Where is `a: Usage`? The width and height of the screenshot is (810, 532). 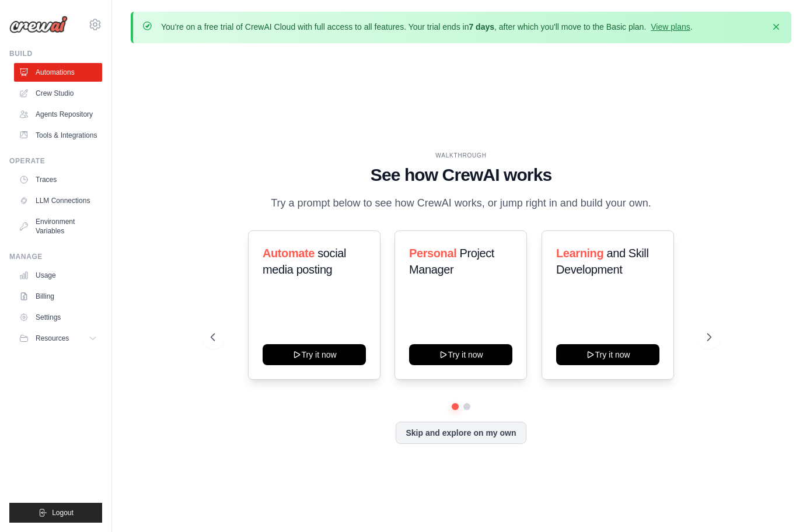 a: Usage is located at coordinates (58, 276).